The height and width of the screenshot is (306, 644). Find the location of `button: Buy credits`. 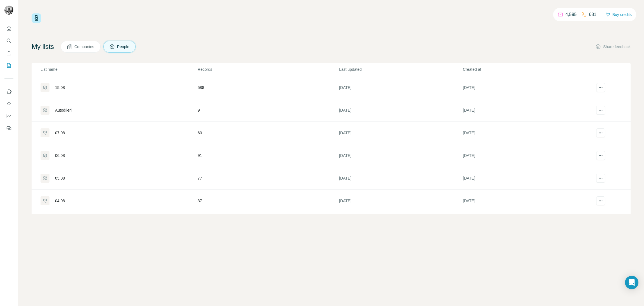

button: Buy credits is located at coordinates (619, 14).